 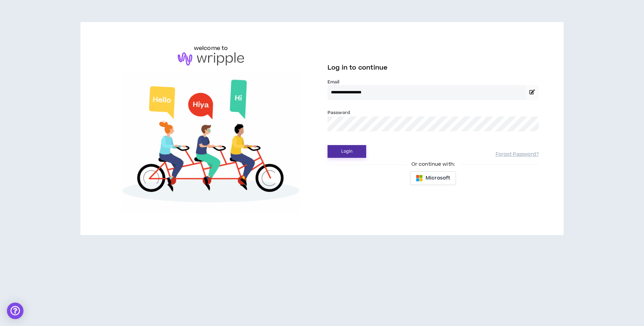 What do you see at coordinates (15, 311) in the screenshot?
I see `div: Open Intercom Messenger` at bounding box center [15, 311].